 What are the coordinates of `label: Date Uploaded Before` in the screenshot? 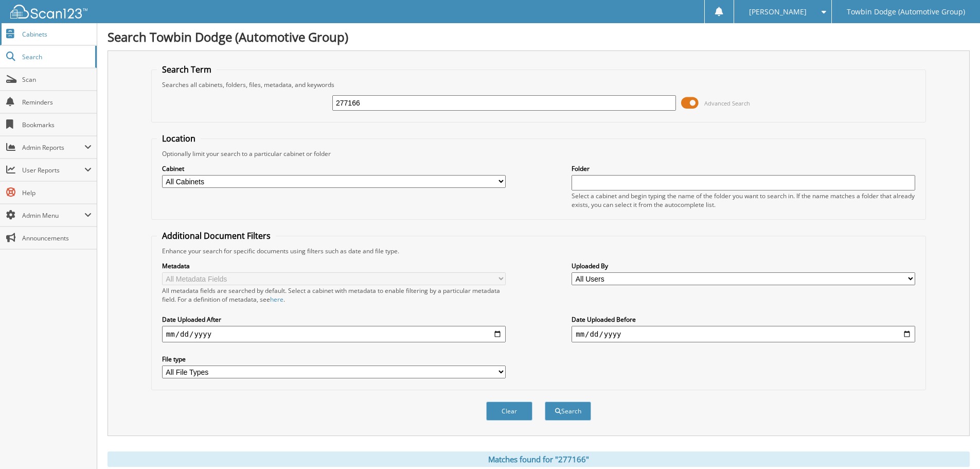 It's located at (744, 319).